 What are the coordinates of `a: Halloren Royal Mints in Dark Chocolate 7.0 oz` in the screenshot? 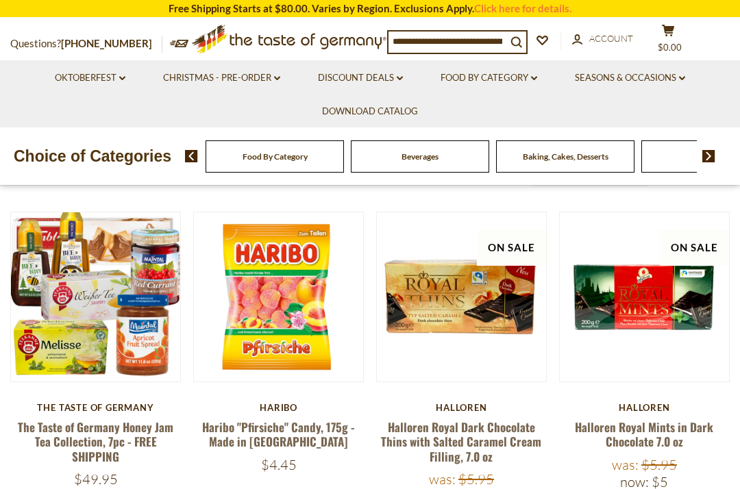 It's located at (644, 434).